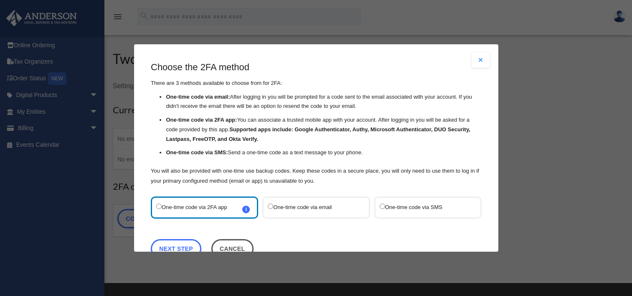 Image resolution: width=632 pixels, height=296 pixels. I want to click on li: You can associate a trusted mobile app with your account. After logging in you will be asked for ..., so click(324, 130).